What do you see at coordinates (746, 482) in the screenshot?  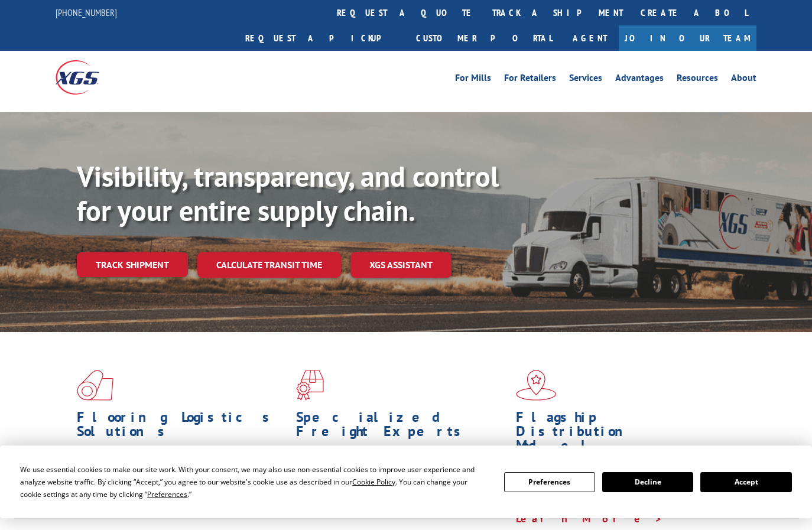 I see `button: Accept` at bounding box center [746, 482].